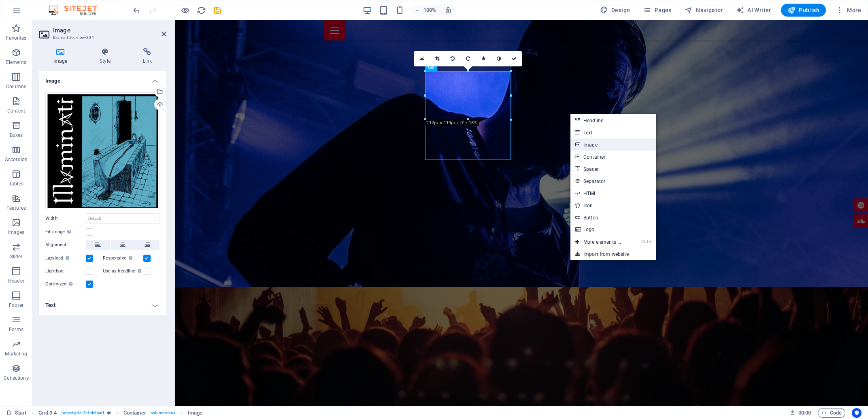  What do you see at coordinates (832, 412) in the screenshot?
I see `span: Code` at bounding box center [832, 412].